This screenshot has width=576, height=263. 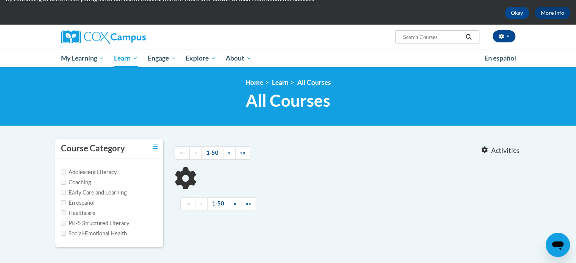 What do you see at coordinates (239, 58) in the screenshot?
I see `a: About` at bounding box center [239, 58].